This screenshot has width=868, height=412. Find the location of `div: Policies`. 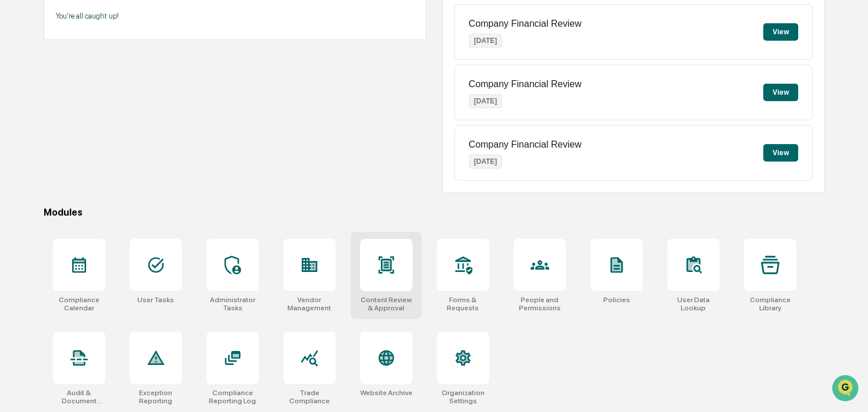

div: Policies is located at coordinates (617, 300).